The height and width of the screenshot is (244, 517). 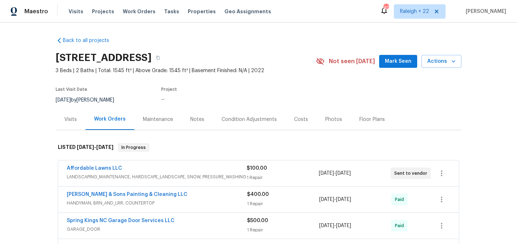 What do you see at coordinates (248, 11) in the screenshot?
I see `span: Geo Assignments` at bounding box center [248, 11].